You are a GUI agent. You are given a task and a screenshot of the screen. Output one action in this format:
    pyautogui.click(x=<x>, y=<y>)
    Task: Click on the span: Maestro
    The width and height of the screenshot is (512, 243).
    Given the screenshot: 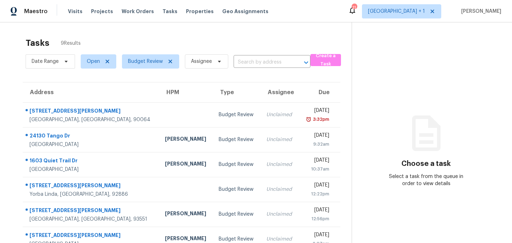 What is the action you would take?
    pyautogui.click(x=36, y=11)
    